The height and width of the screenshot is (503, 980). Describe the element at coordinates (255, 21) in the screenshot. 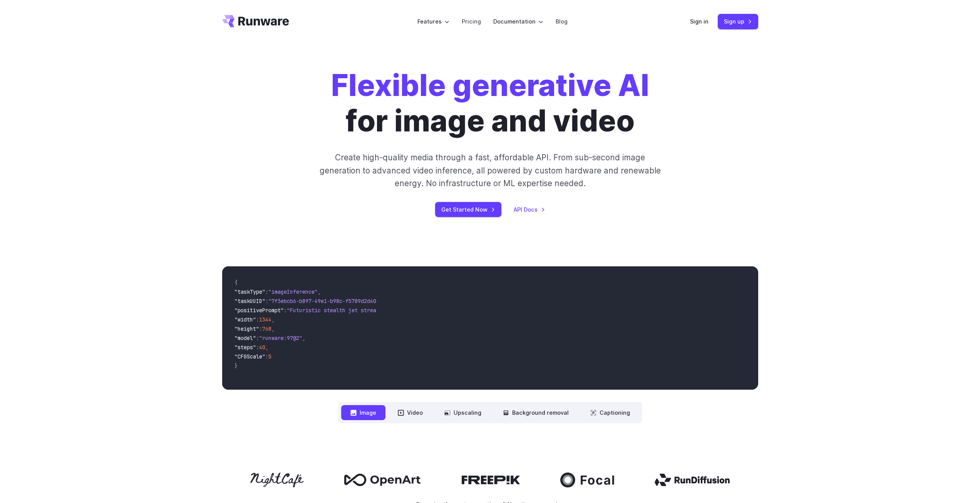

I see `a: Go to /` at that location.